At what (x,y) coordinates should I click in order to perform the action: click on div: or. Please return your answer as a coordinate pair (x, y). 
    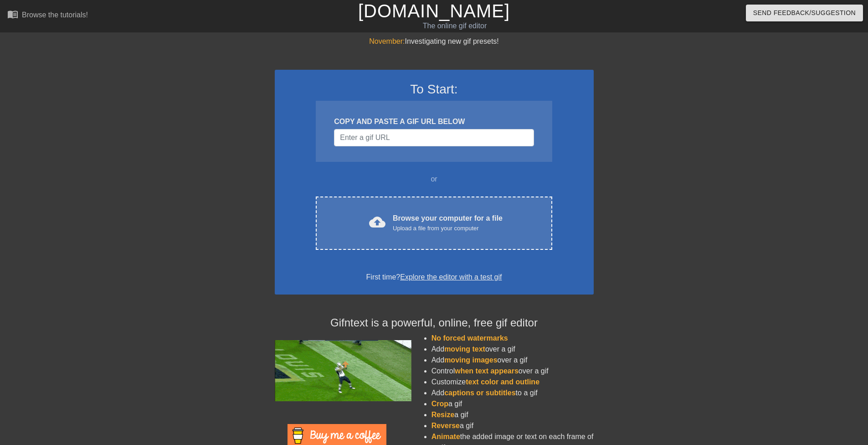
    Looking at the image, I should click on (434, 179).